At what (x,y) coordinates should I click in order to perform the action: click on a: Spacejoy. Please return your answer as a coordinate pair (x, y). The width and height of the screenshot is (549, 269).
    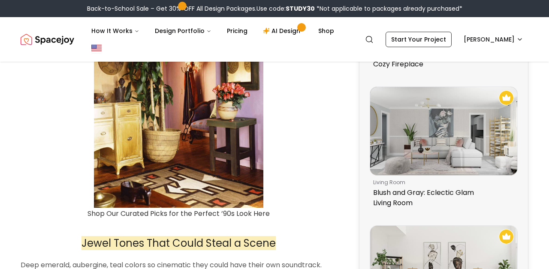
    Looking at the image, I should click on (47, 39).